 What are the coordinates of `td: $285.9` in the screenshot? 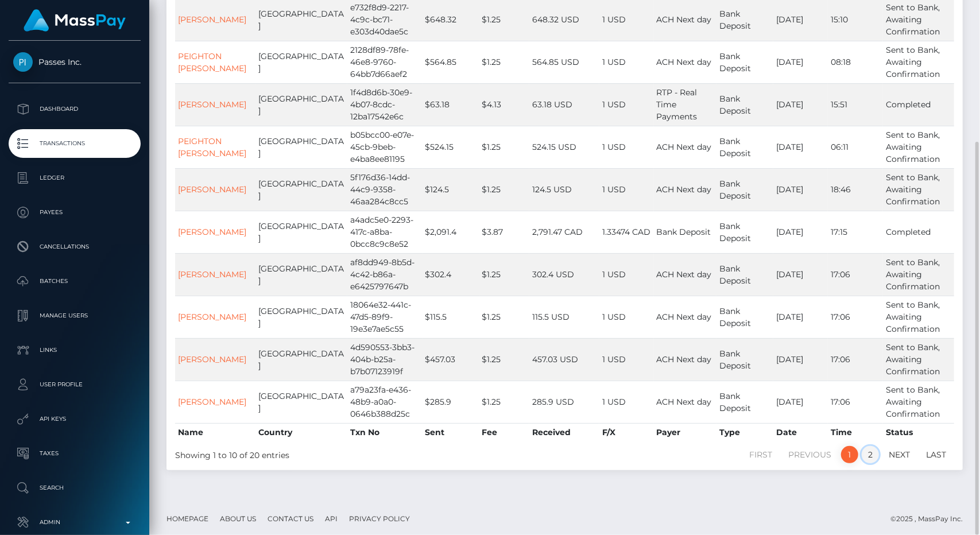 It's located at (451, 402).